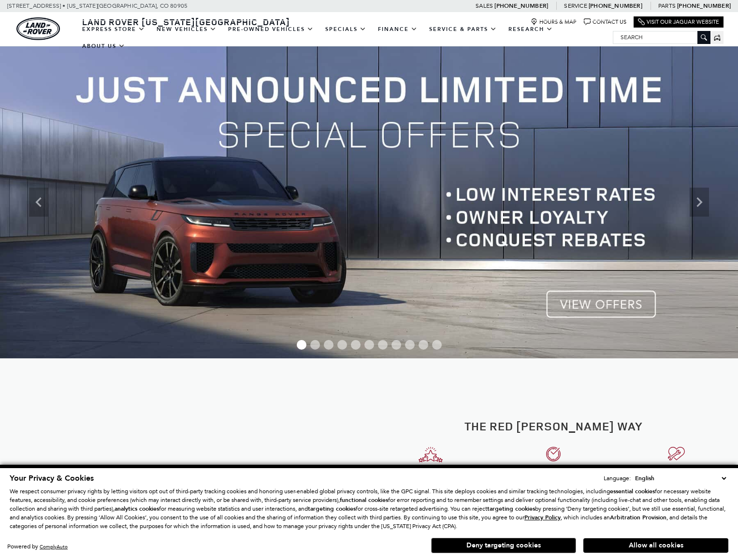 This screenshot has height=560, width=738. What do you see at coordinates (342, 345) in the screenshot?
I see `span: Go to slide 4` at bounding box center [342, 345].